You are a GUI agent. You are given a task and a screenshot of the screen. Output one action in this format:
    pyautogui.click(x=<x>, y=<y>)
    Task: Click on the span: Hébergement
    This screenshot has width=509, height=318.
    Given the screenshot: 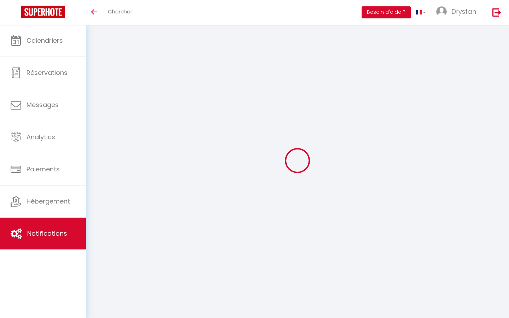 What is the action you would take?
    pyautogui.click(x=48, y=201)
    